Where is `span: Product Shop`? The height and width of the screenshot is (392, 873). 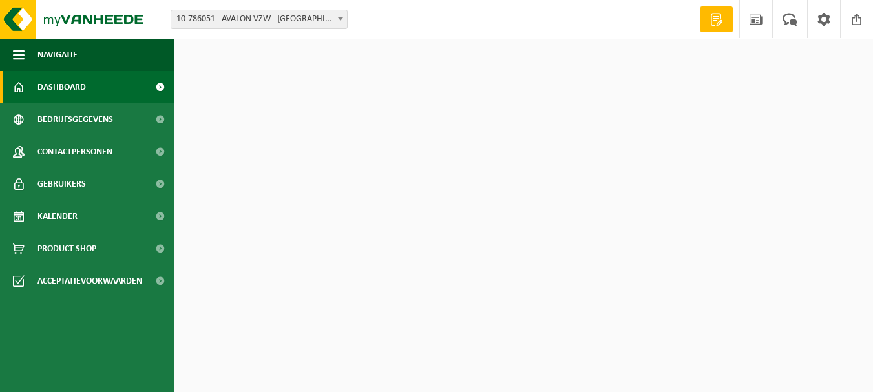
span: Product Shop is located at coordinates (67, 249).